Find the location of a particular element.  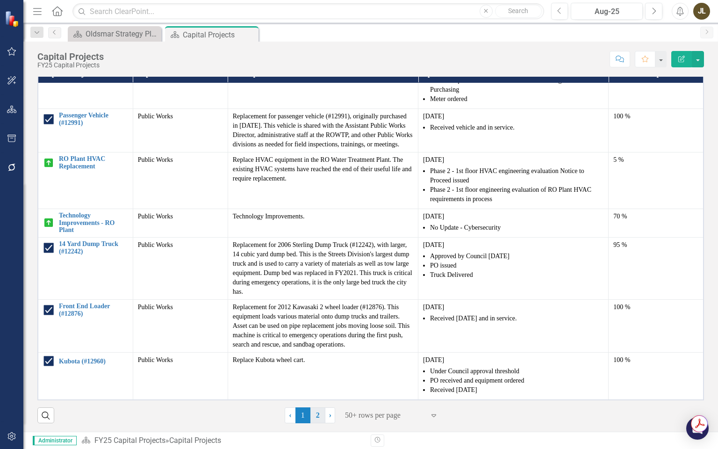

div: Aug-25 is located at coordinates (607, 12).